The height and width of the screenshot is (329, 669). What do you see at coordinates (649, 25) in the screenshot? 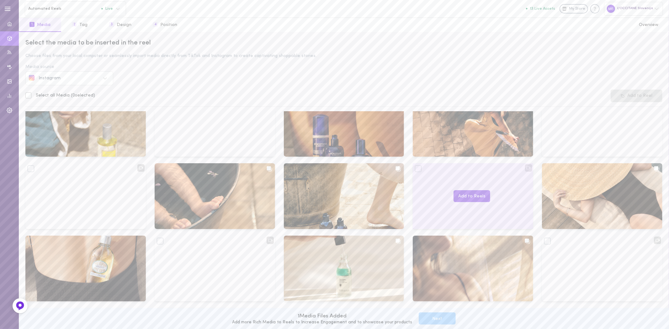
I see `button: Overview` at bounding box center [649, 25].